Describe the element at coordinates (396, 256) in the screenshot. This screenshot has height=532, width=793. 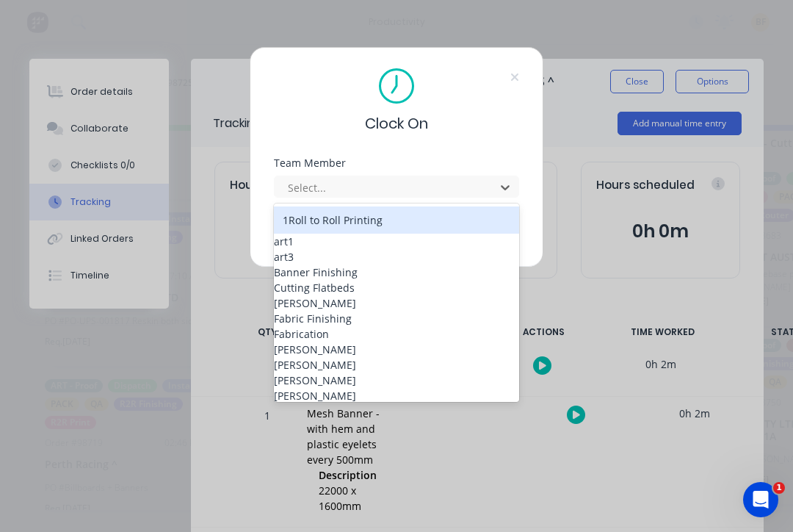
I see `div: art3` at that location.